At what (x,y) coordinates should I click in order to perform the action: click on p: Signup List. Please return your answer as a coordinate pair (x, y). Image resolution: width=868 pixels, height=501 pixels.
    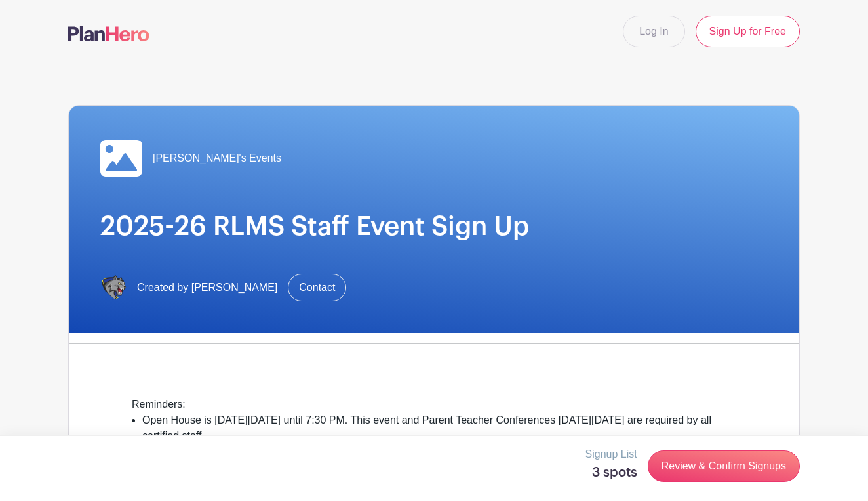
    Looking at the image, I should click on (611, 454).